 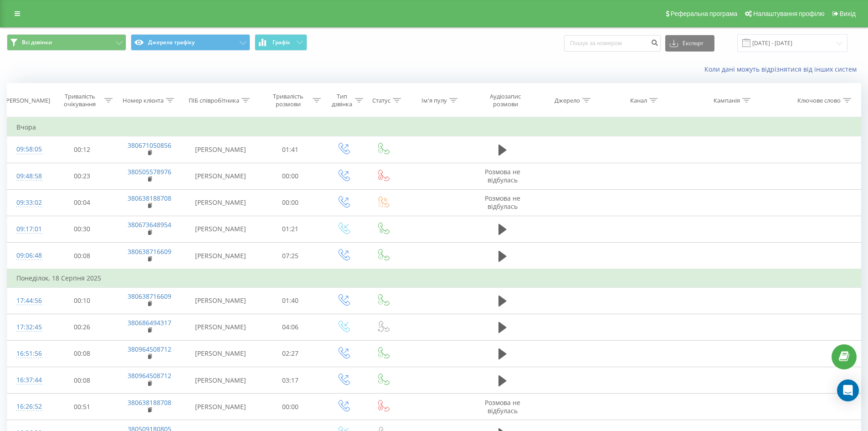 I want to click on div: Ім'я пулу, so click(x=434, y=101).